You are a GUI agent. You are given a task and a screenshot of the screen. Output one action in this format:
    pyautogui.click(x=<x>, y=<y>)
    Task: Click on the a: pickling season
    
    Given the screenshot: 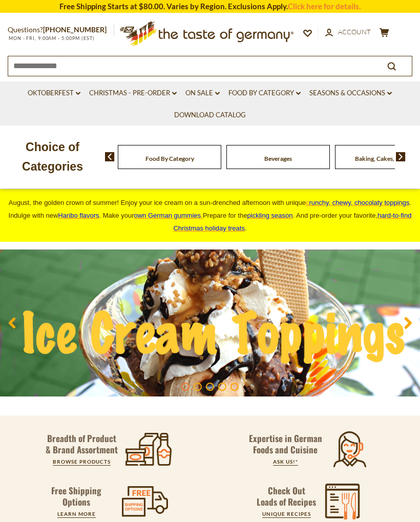 What is the action you would take?
    pyautogui.click(x=270, y=215)
    